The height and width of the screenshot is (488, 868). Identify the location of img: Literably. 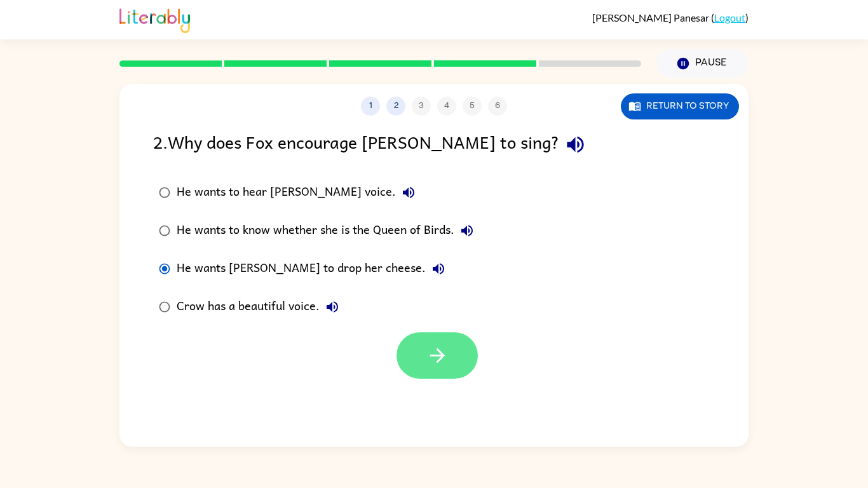
(155, 19).